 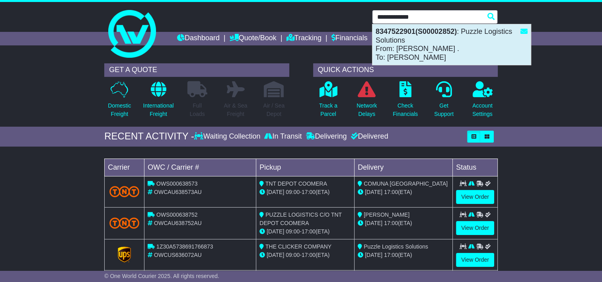 I want to click on p: Get Support, so click(x=444, y=110).